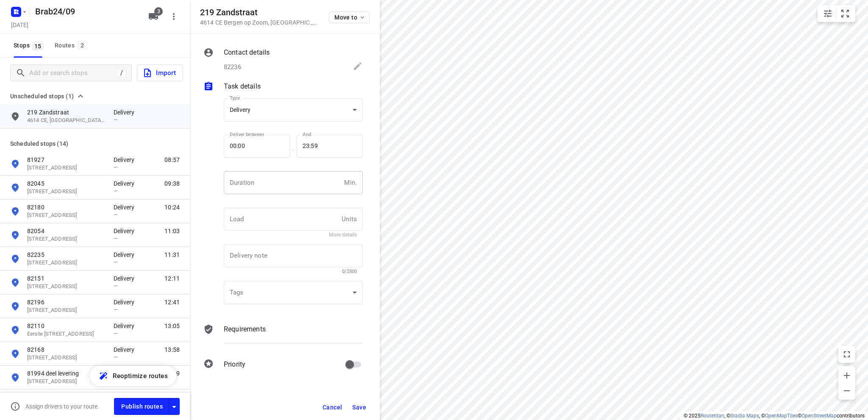  Describe the element at coordinates (30, 45) in the screenshot. I see `span: Stops` at that location.